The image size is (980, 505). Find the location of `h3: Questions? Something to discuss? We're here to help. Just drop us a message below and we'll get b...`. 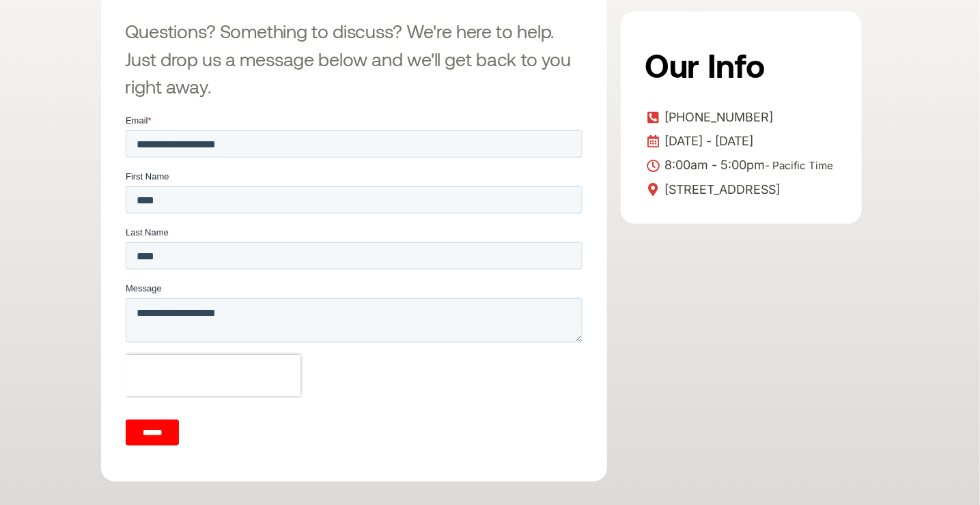

h3: Questions? Something to discuss? We're here to help. Just drop us a message below and we'll get b... is located at coordinates (354, 58).